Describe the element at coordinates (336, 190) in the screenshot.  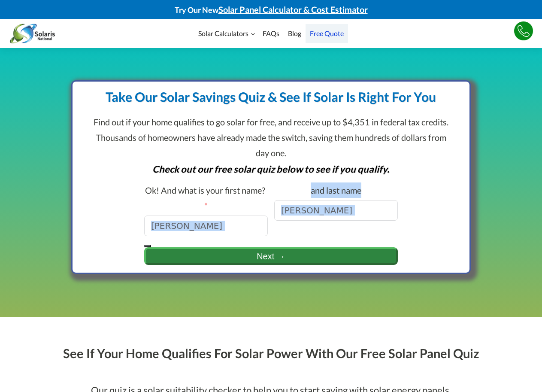
I see `label: and last name` at that location.